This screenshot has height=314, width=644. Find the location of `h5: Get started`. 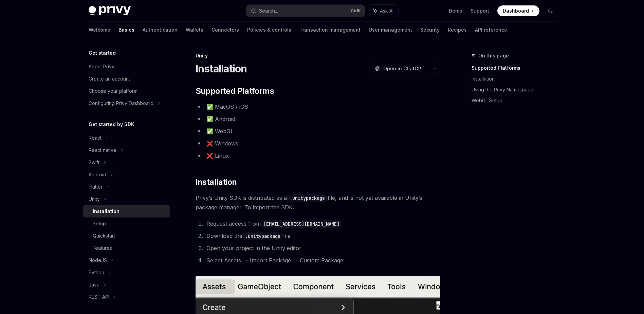

h5: Get started is located at coordinates (102, 53).